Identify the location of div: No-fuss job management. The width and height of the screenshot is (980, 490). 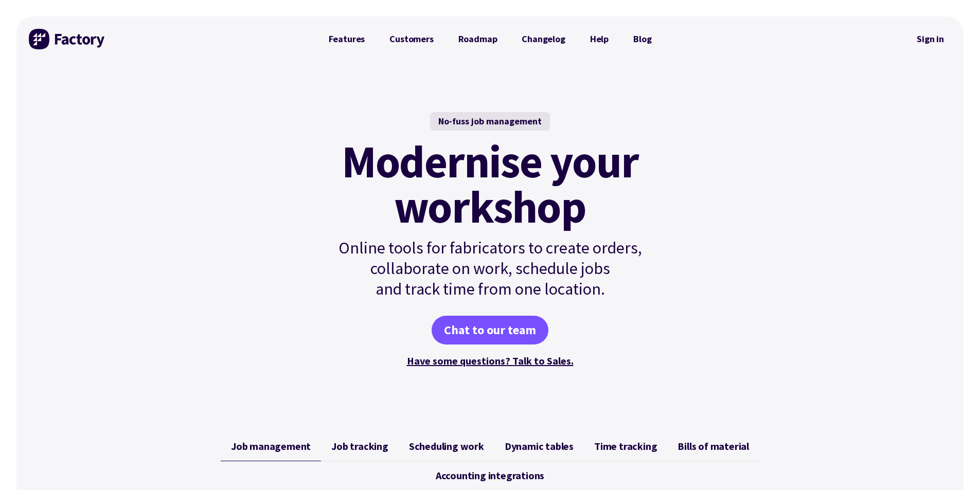
(490, 122).